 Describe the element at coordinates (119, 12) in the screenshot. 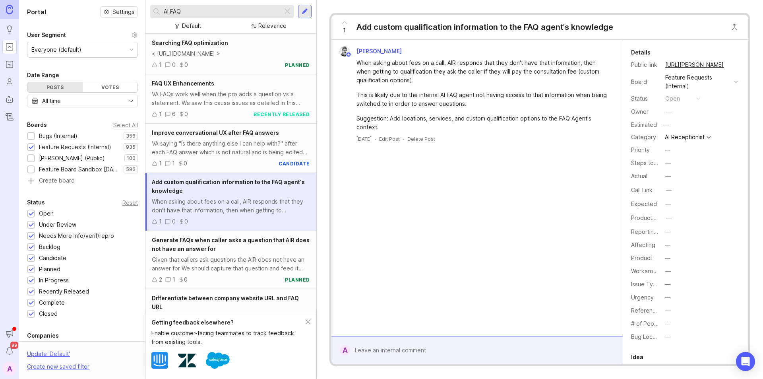

I see `a: Settings` at that location.